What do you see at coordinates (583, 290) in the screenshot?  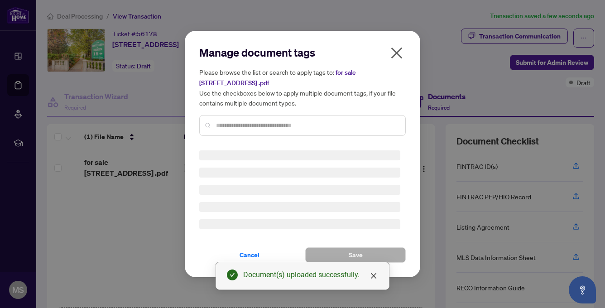 I see `button: Open asap` at bounding box center [583, 290].